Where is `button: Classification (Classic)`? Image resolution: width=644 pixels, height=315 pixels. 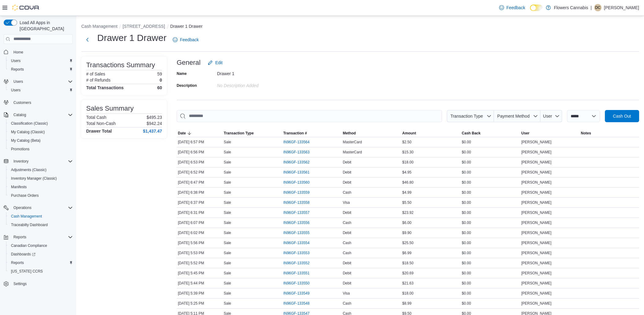 button: Classification (Classic) is located at coordinates (41, 124).